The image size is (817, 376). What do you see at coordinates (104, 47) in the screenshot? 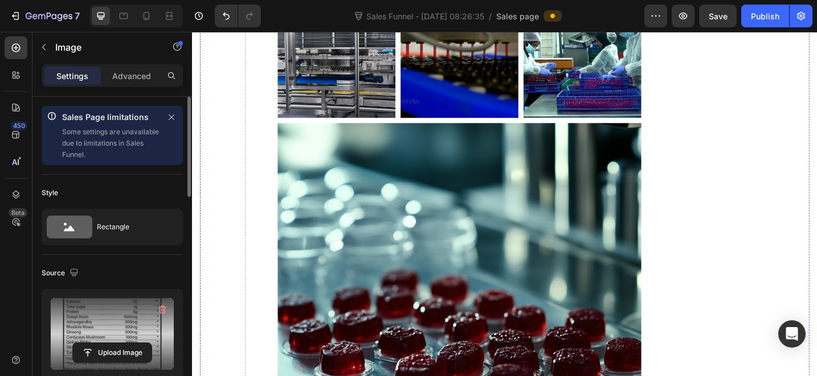
I see `p: Image` at bounding box center [104, 47].